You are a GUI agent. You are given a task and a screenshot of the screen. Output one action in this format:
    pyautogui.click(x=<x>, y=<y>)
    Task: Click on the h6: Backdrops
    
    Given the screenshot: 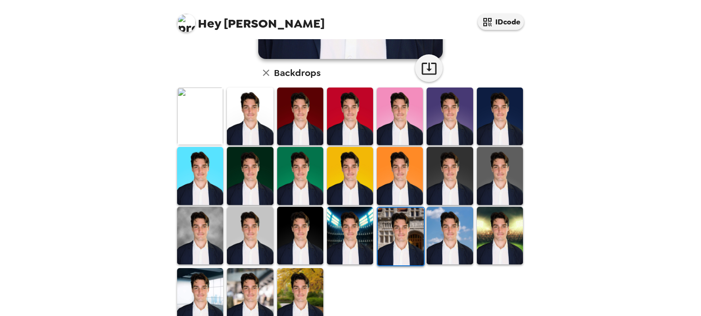 What is the action you would take?
    pyautogui.click(x=297, y=73)
    